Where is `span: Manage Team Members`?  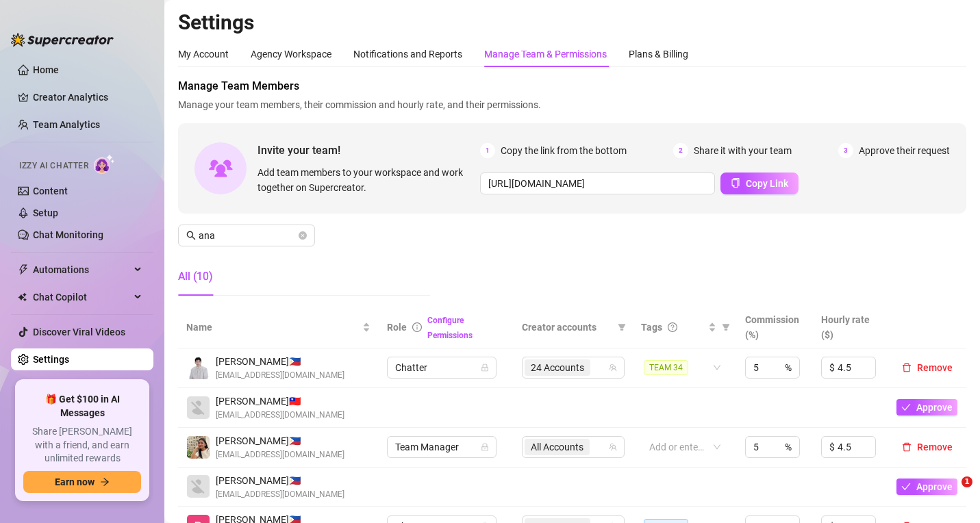
span: Manage Team Members is located at coordinates (572, 86).